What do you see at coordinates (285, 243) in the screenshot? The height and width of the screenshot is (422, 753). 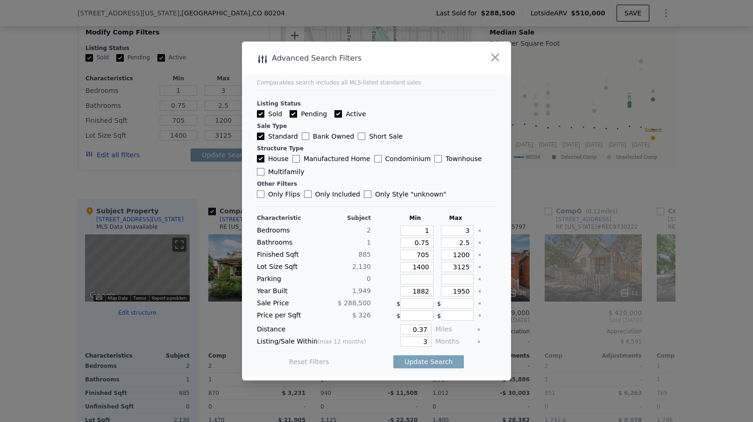 I see `div: Bathrooms` at bounding box center [285, 243].